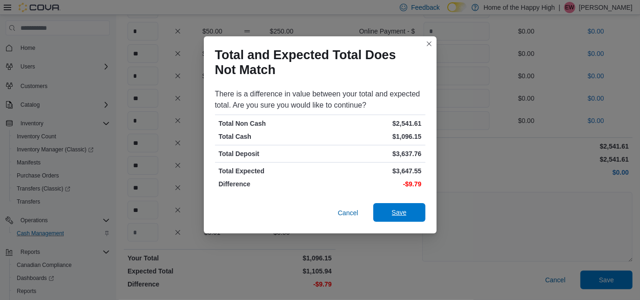 Image resolution: width=640 pixels, height=300 pixels. What do you see at coordinates (268, 154) in the screenshot?
I see `p: Total Deposit` at bounding box center [268, 154].